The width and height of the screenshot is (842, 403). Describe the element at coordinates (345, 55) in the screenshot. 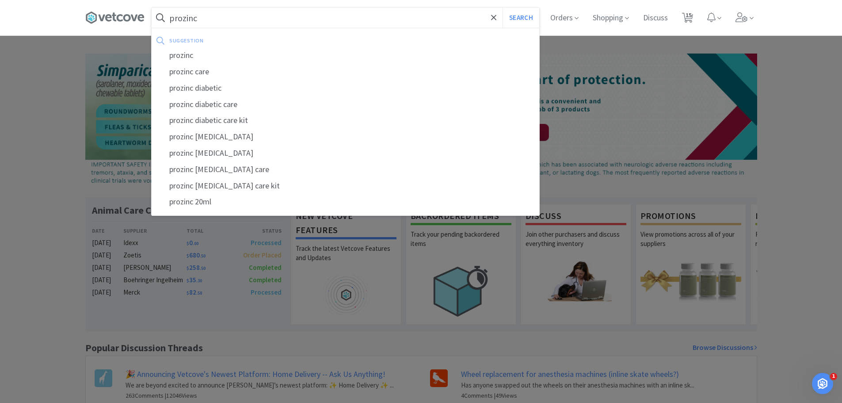

I see `div: prozinc` at that location.